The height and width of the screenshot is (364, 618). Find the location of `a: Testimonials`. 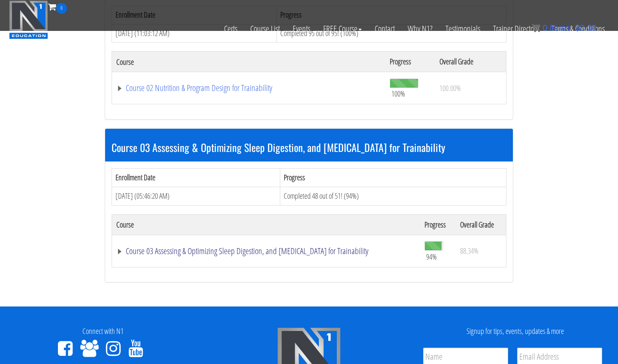

a: Testimonials is located at coordinates (462, 29).